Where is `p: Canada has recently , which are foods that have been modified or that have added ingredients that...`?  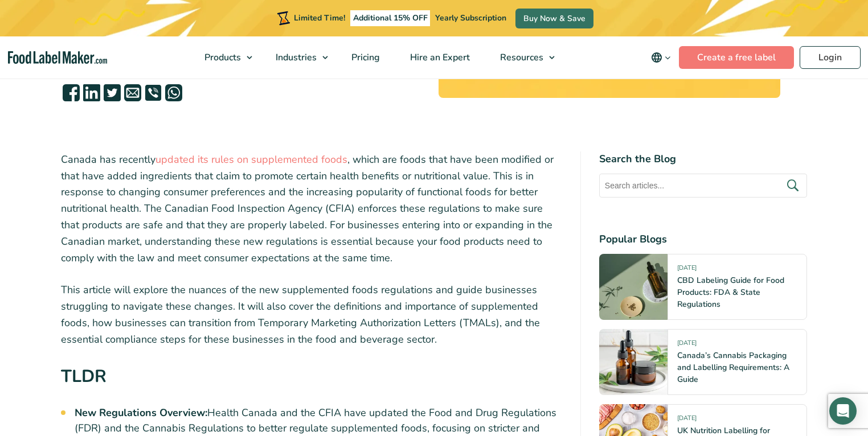
p: Canada has recently , which are foods that have been modified or that have added ingredients that... is located at coordinates (312, 209).